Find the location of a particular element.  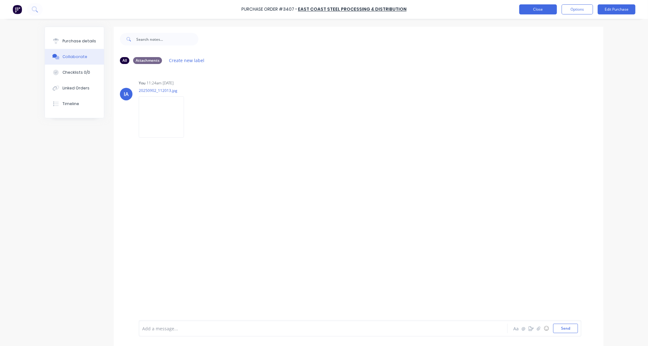

button: Aa is located at coordinates (516, 328).